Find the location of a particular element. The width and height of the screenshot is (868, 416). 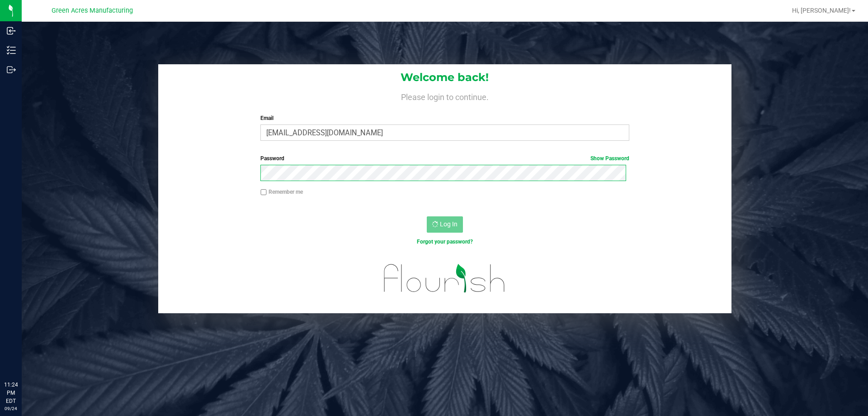

img: flourish_logo.svg is located at coordinates (444, 279).